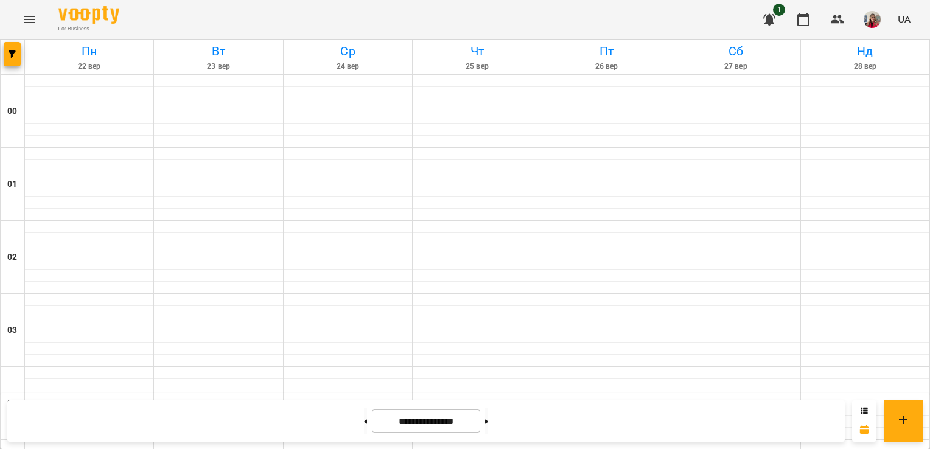 The width and height of the screenshot is (930, 449). Describe the element at coordinates (735, 51) in the screenshot. I see `h6: Сб` at that location.